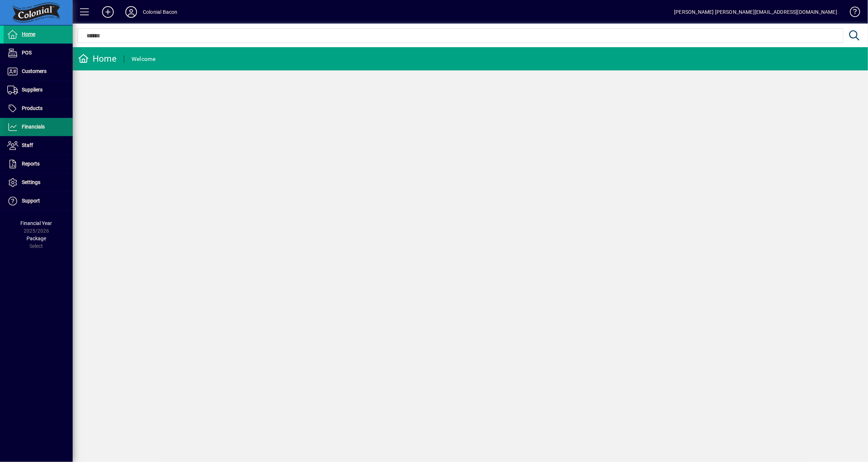 The image size is (868, 462). What do you see at coordinates (31, 201) in the screenshot?
I see `span: Support` at bounding box center [31, 201].